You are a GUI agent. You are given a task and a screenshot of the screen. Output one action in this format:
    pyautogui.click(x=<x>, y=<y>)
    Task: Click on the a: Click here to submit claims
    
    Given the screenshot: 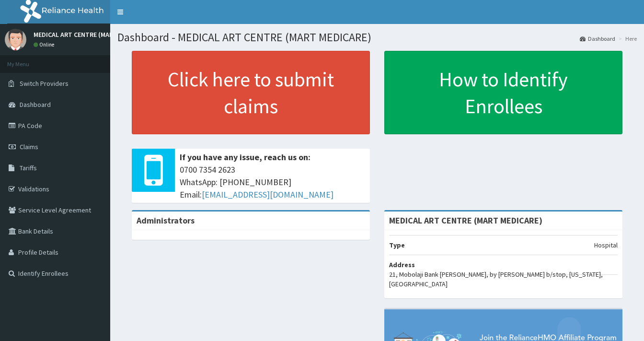 What is the action you would take?
    pyautogui.click(x=251, y=93)
    